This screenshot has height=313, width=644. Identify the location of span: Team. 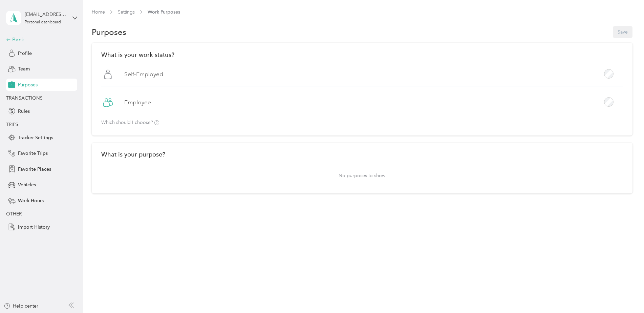
(24, 69).